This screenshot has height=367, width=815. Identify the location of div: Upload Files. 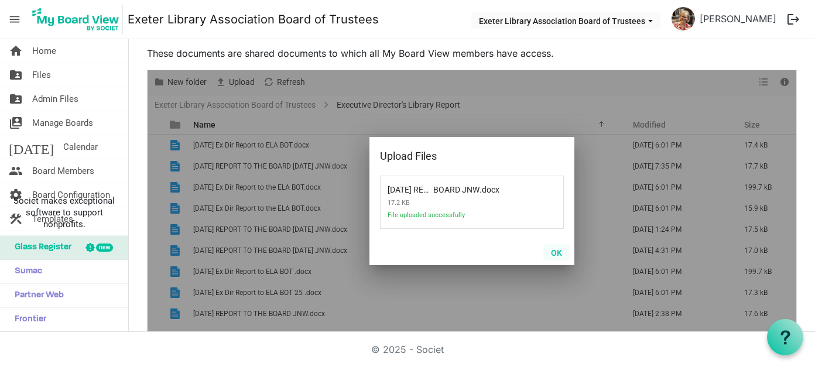
(453, 156).